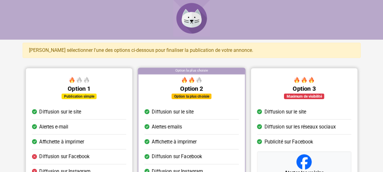 This screenshot has width=383, height=172. I want to click on div: Maximum de visibilité, so click(304, 96).